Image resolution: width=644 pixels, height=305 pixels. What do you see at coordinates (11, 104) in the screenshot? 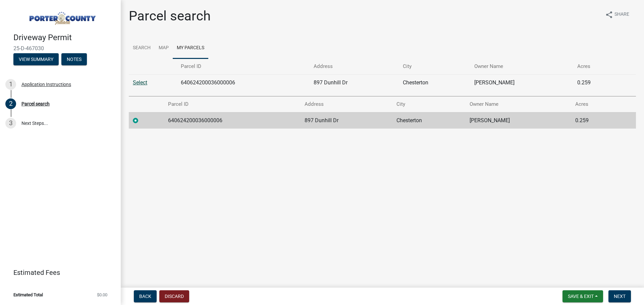
I see `div: 2` at bounding box center [11, 104].